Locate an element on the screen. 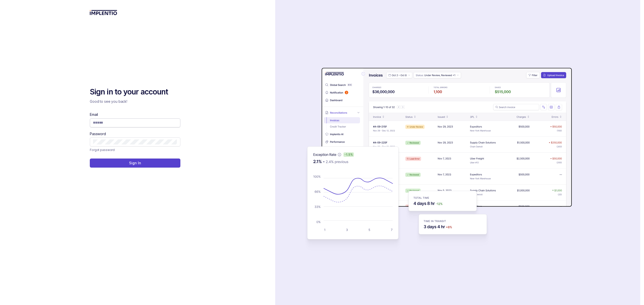  h2: Sign in to your account is located at coordinates (135, 92).